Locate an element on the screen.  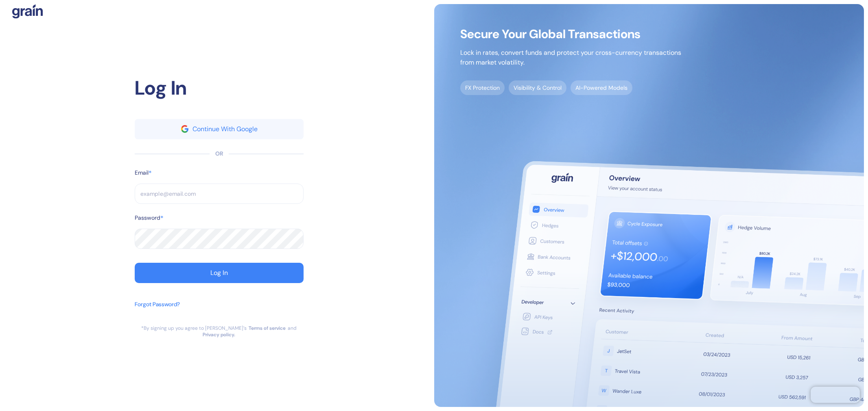
span: Secure Your Global Transactions is located at coordinates (570, 34).